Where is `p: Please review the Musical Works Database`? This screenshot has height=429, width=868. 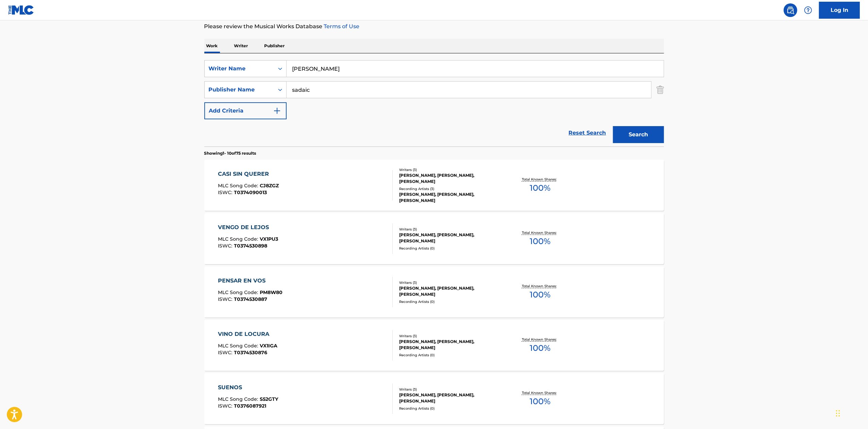 p: Please review the Musical Works Database is located at coordinates (434, 27).